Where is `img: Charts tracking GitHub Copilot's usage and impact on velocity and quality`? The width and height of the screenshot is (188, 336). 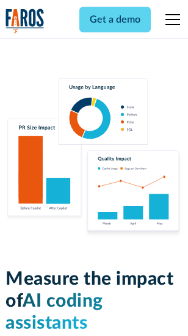 img: Charts tracking GitHub Copilot's usage and impact on velocity and quality is located at coordinates (94, 158).